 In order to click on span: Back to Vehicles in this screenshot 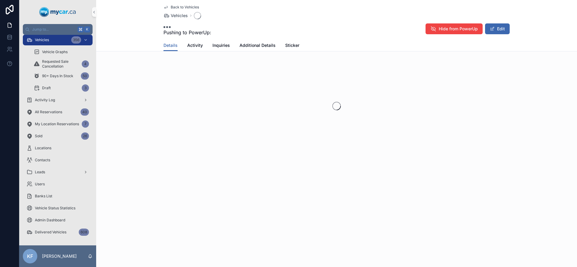, I will do `click(185, 7)`.